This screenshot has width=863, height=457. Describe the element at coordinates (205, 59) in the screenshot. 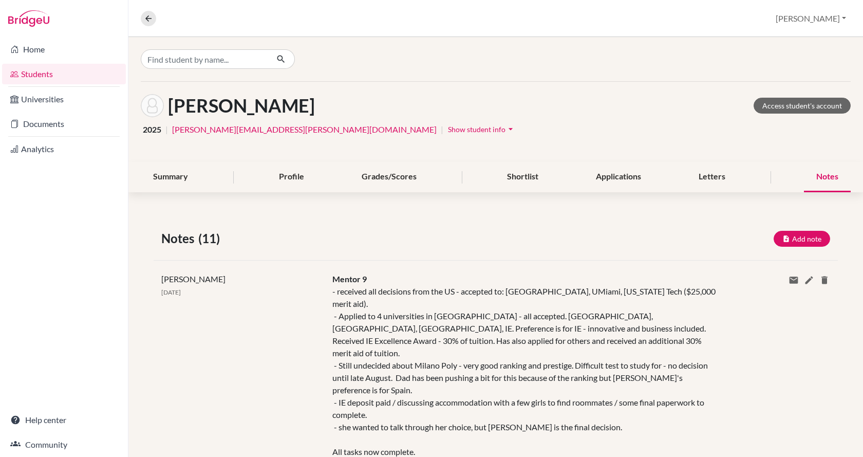

I see `input: Find student by name...` at that location.